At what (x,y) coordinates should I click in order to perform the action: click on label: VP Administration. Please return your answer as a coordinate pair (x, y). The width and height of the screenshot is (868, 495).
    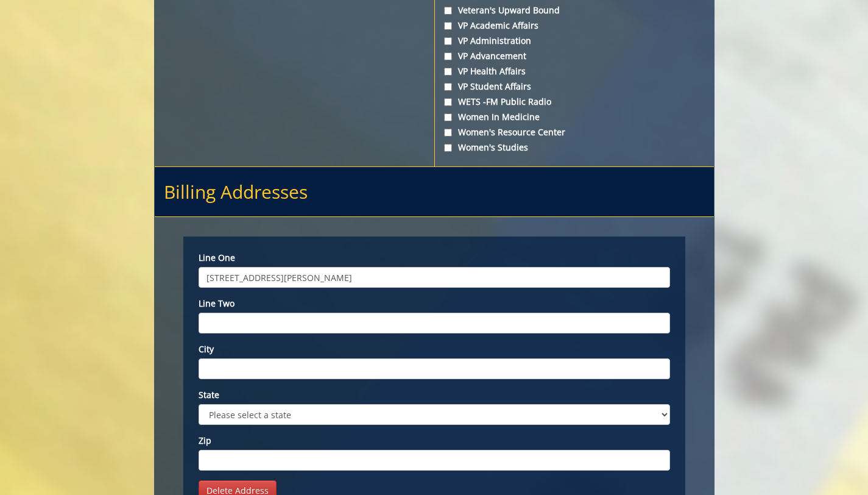
    Looking at the image, I should click on (575, 41).